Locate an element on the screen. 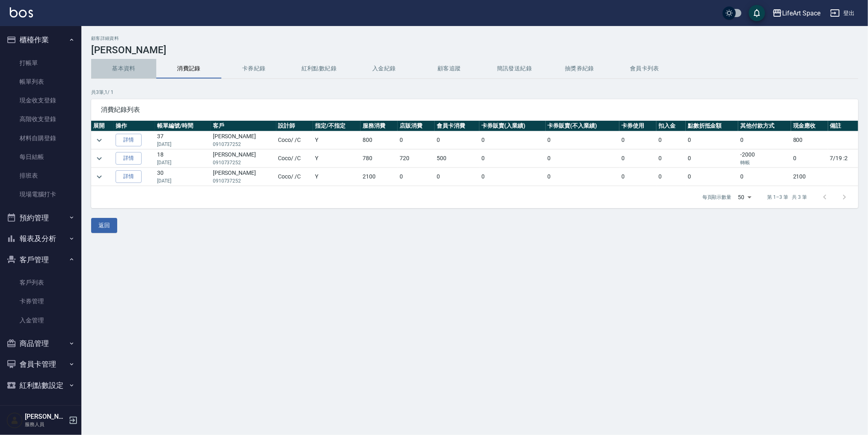 The image size is (868, 435). img: Logo is located at coordinates (21, 12).